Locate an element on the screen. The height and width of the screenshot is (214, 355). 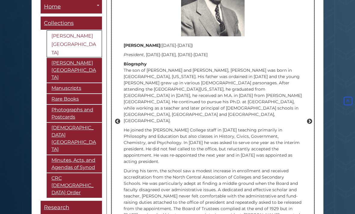
strong: Biography is located at coordinates (135, 64).